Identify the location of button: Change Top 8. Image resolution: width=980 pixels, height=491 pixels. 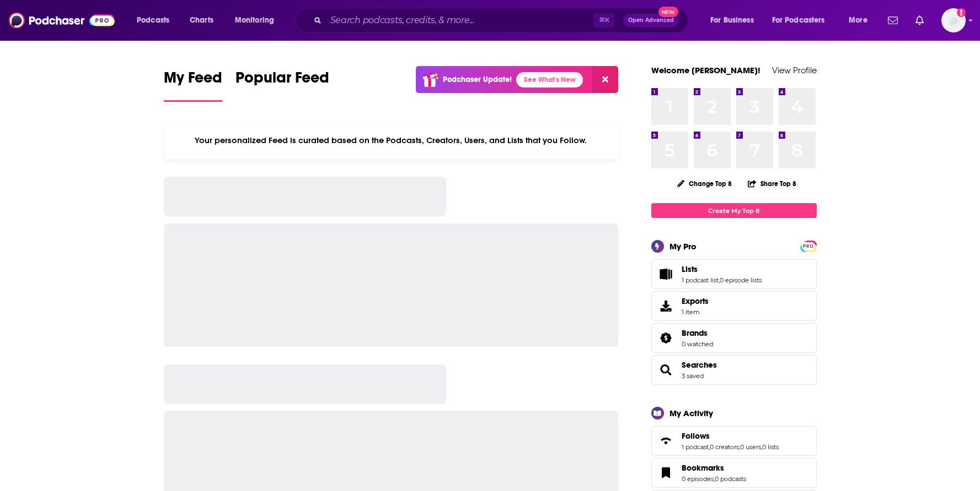
(705, 184).